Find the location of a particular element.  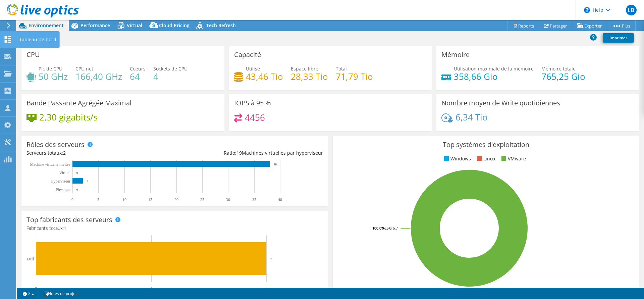

h3: Top fabricants des serveurs is located at coordinates (70, 220).